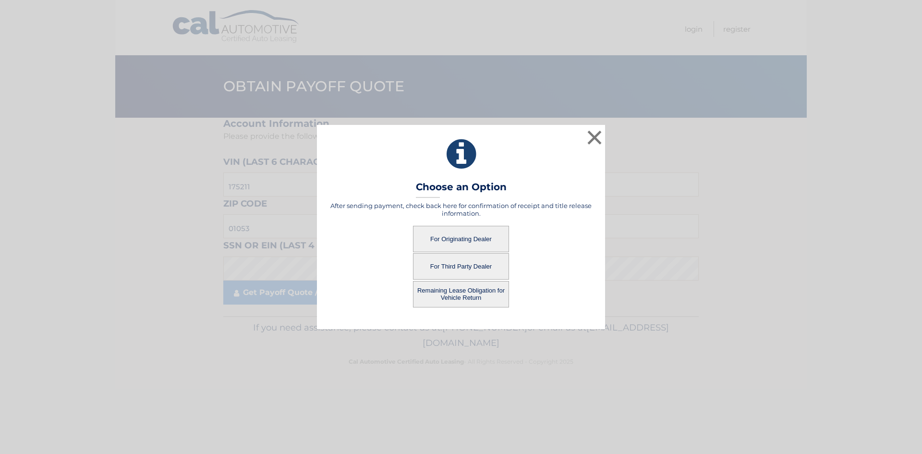 The image size is (922, 454). What do you see at coordinates (461, 189) in the screenshot?
I see `h3: Choose an Option` at bounding box center [461, 189].